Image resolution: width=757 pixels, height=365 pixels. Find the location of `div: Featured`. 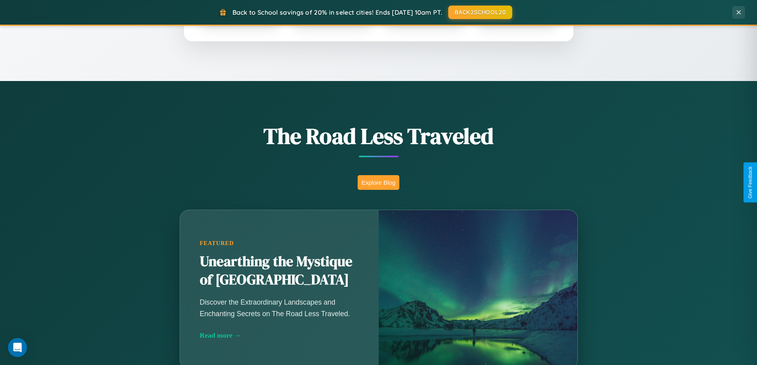

div: Featured is located at coordinates (279, 243).